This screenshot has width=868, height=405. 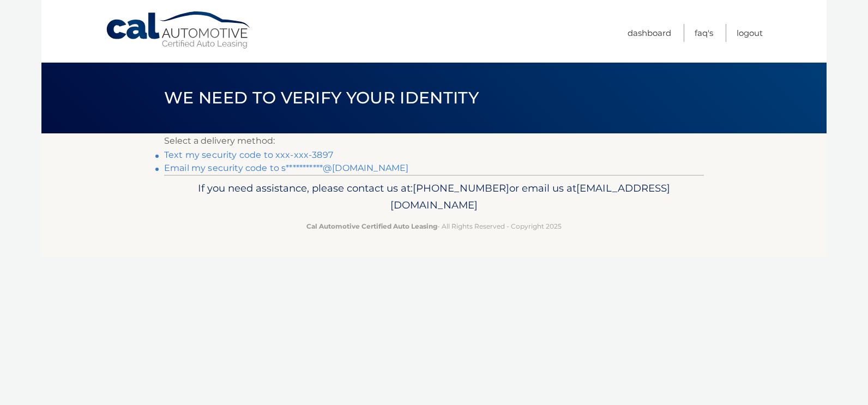 I want to click on span: We need to verify your identity, so click(x=321, y=98).